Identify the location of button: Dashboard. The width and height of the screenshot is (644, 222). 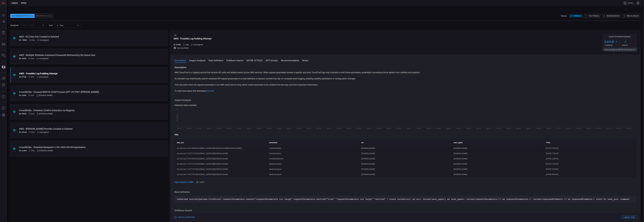
(4, 15).